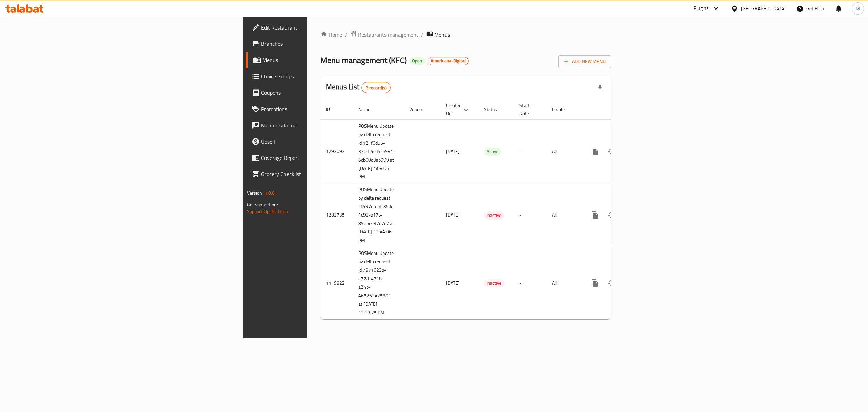 This screenshot has height=412, width=868. What do you see at coordinates (317, 92) in the screenshot?
I see `a: Coupons` at bounding box center [317, 92].